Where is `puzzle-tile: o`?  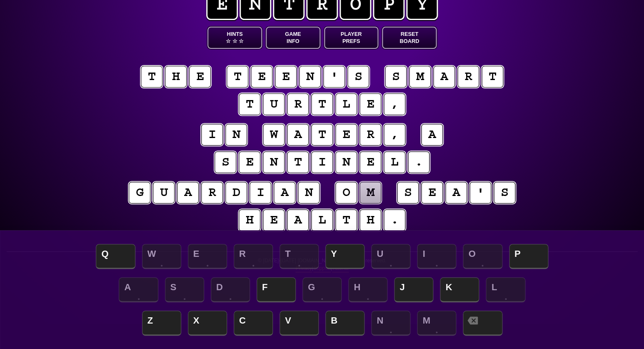
puzzle-tile: o is located at coordinates (346, 193).